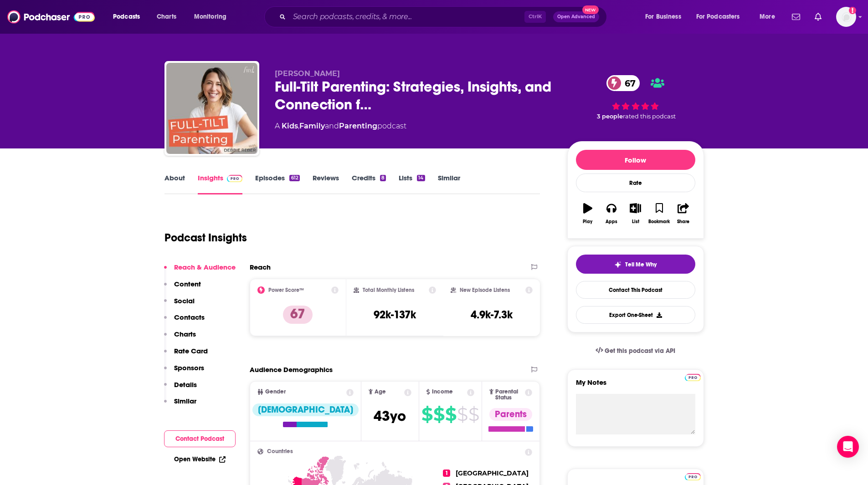  I want to click on span: Charts, so click(166, 17).